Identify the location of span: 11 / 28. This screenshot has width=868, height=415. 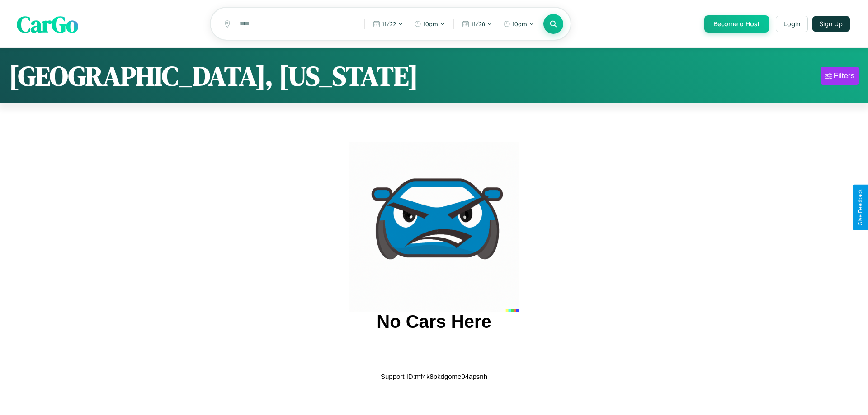
(478, 24).